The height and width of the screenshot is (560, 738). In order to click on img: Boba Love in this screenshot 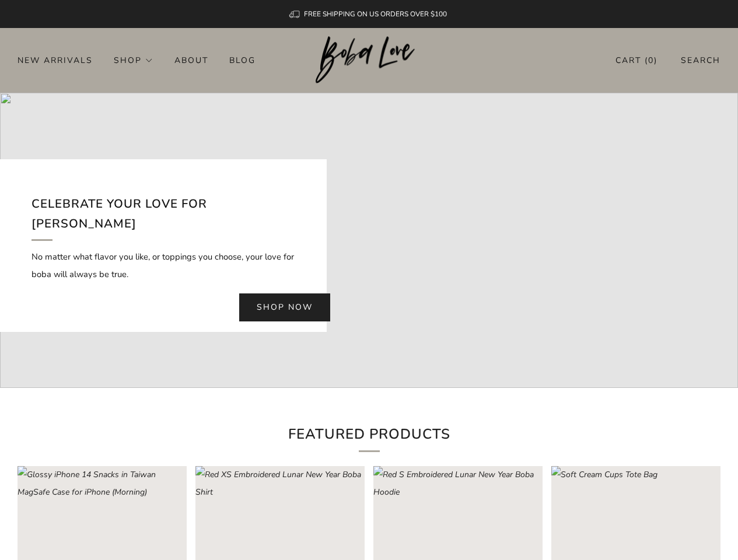, I will do `click(368, 60)`.